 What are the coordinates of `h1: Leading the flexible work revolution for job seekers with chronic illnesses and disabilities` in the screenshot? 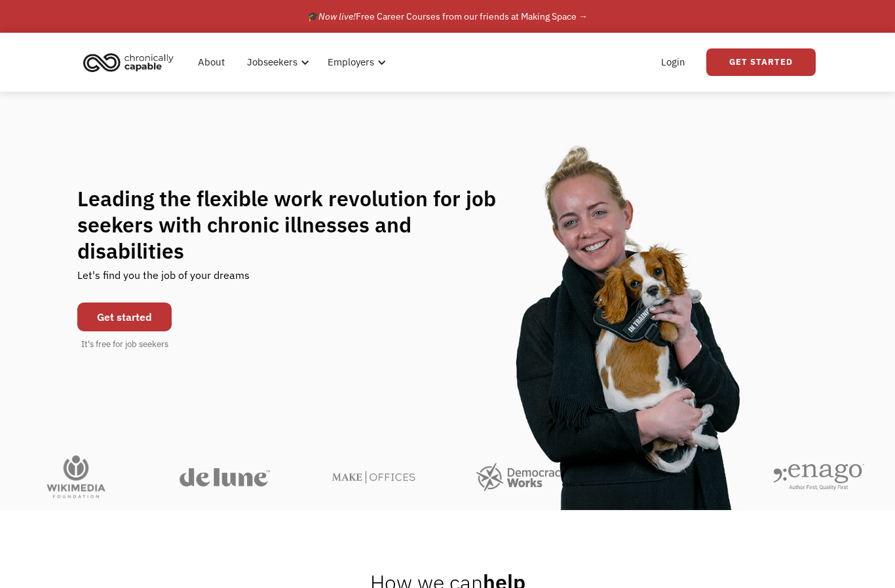 It's located at (299, 225).